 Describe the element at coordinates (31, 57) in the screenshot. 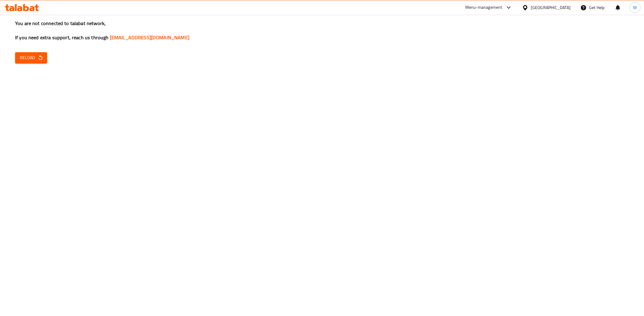

I see `span: Reload` at that location.